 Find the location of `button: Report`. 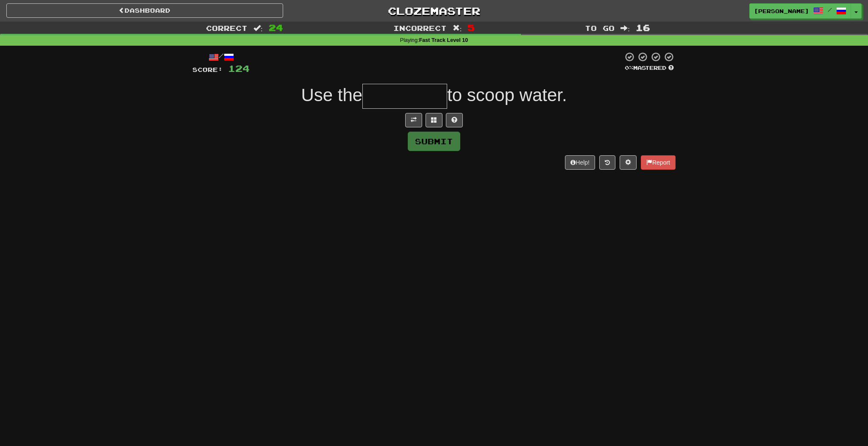

button: Report is located at coordinates (658, 162).